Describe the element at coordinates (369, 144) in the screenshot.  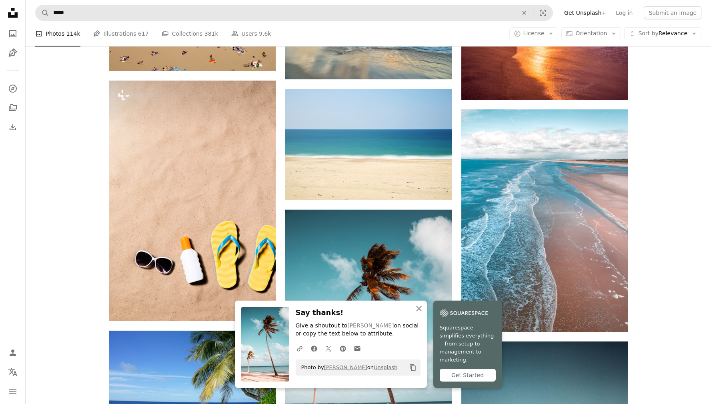
I see `img: body of water` at that location.